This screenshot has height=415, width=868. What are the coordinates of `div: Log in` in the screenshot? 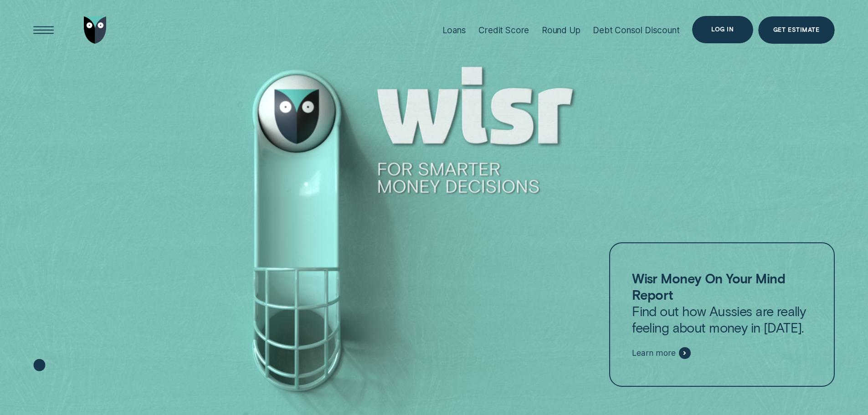 It's located at (722, 30).